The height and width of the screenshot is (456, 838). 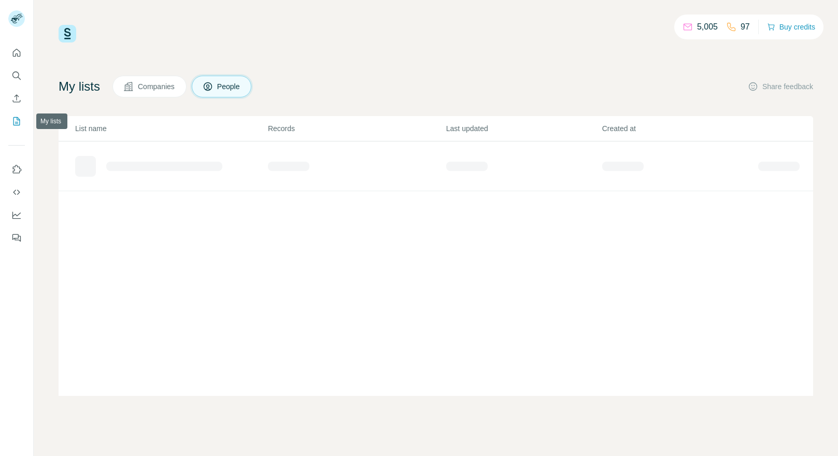 What do you see at coordinates (791, 27) in the screenshot?
I see `button: Buy credits` at bounding box center [791, 27].